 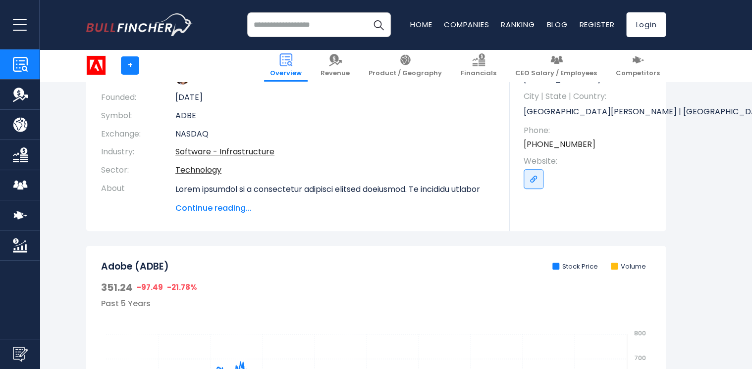 I want to click on a: Financials, so click(x=478, y=65).